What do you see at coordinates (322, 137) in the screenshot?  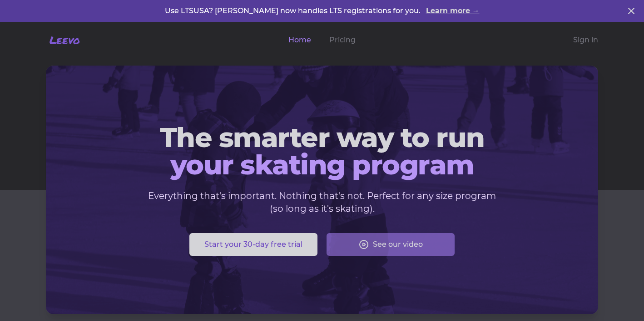 I see `span: The smarter way to run` at bounding box center [322, 137].